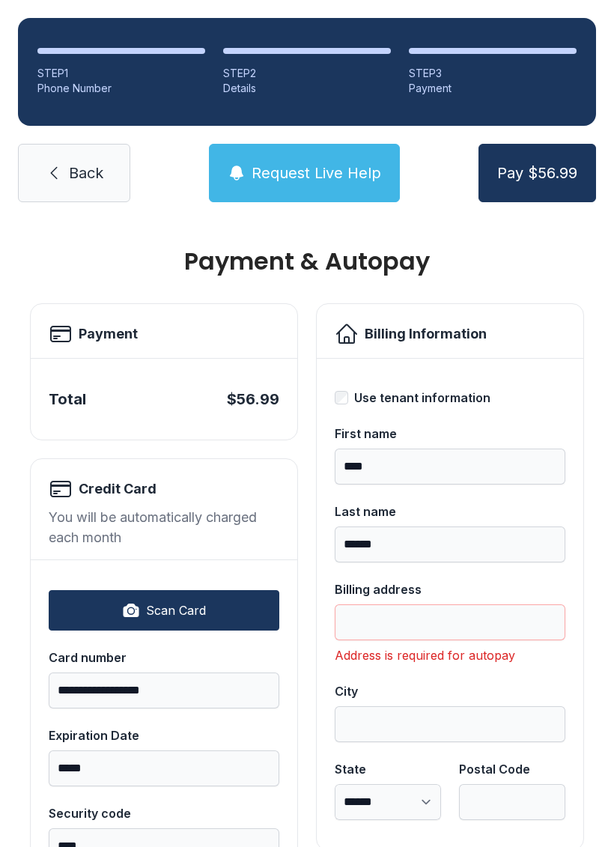  What do you see at coordinates (253, 399) in the screenshot?
I see `div: $56.99` at bounding box center [253, 399].